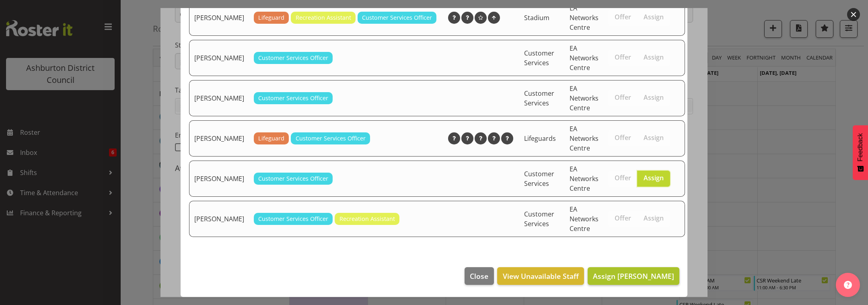 This screenshot has width=868, height=305. Describe the element at coordinates (537, 18) in the screenshot. I see `span: Stadium` at that location.